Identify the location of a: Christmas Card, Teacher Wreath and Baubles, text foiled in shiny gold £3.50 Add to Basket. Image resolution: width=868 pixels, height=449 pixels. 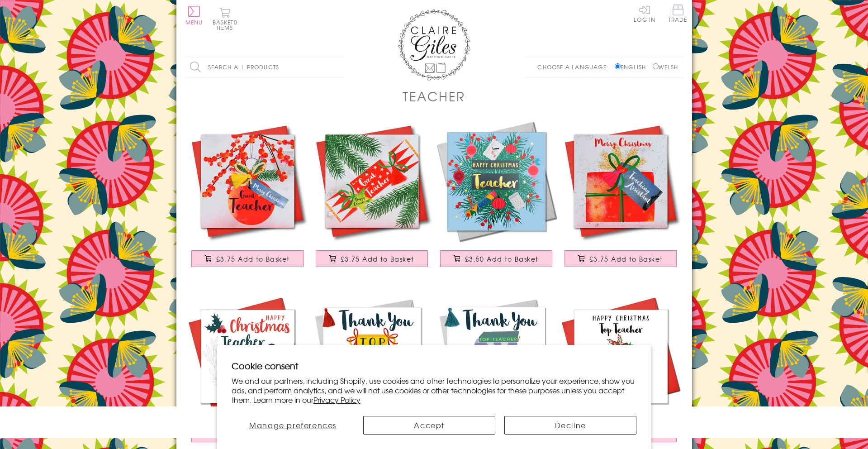
(496, 198).